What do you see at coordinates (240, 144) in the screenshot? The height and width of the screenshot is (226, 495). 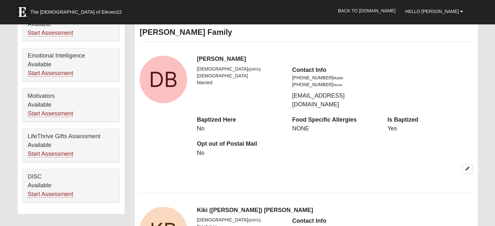 I see `dt: Opt out of Postal Mail` at bounding box center [240, 144].